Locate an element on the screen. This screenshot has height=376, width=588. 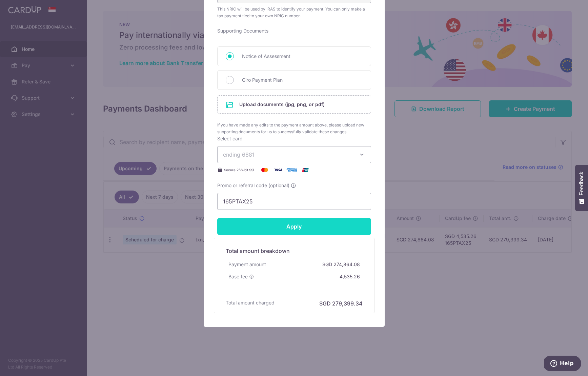
span: Base fee is located at coordinates (238, 277).